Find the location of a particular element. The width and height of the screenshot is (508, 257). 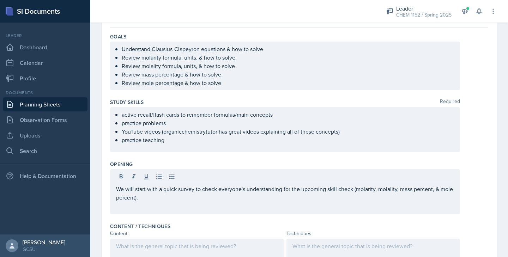

p: Review molarity formula, units, & how to solve is located at coordinates (288, 58).